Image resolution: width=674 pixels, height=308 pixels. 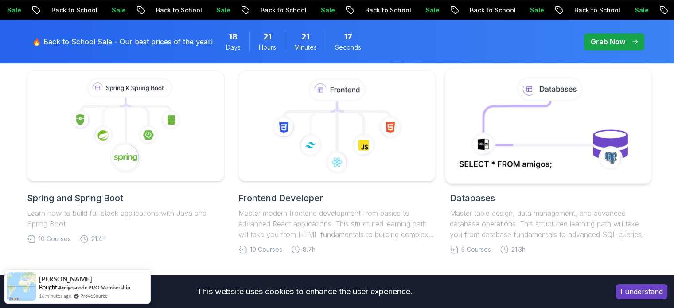 I want to click on span: 18 Days, so click(x=233, y=37).